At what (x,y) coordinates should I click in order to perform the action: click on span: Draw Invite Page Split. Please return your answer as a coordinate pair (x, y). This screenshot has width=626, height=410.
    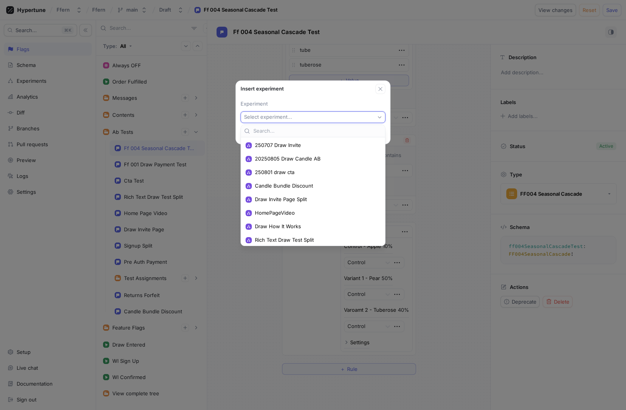
    Looking at the image, I should click on (315, 199).